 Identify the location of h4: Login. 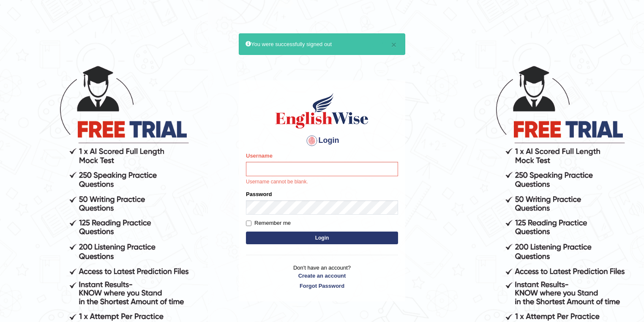
(322, 141).